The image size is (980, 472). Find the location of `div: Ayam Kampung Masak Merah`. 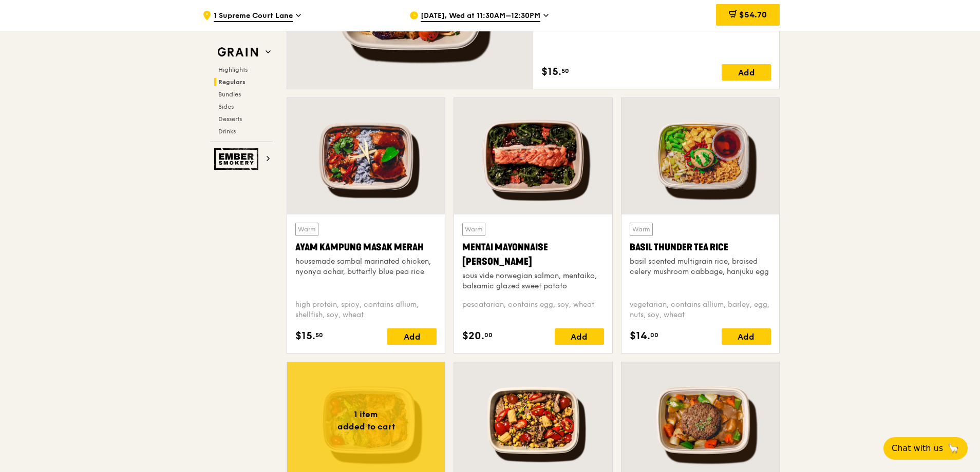

div: Ayam Kampung Masak Merah is located at coordinates (366, 247).